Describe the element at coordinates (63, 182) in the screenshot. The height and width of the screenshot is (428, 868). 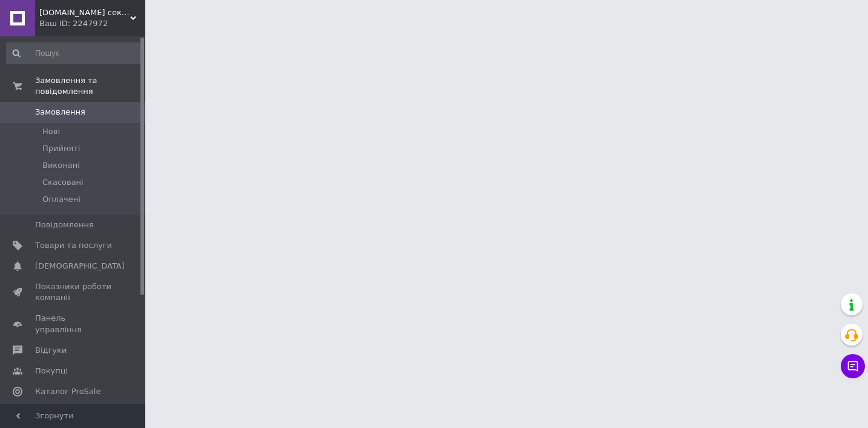
I see `span: Скасовані` at that location.